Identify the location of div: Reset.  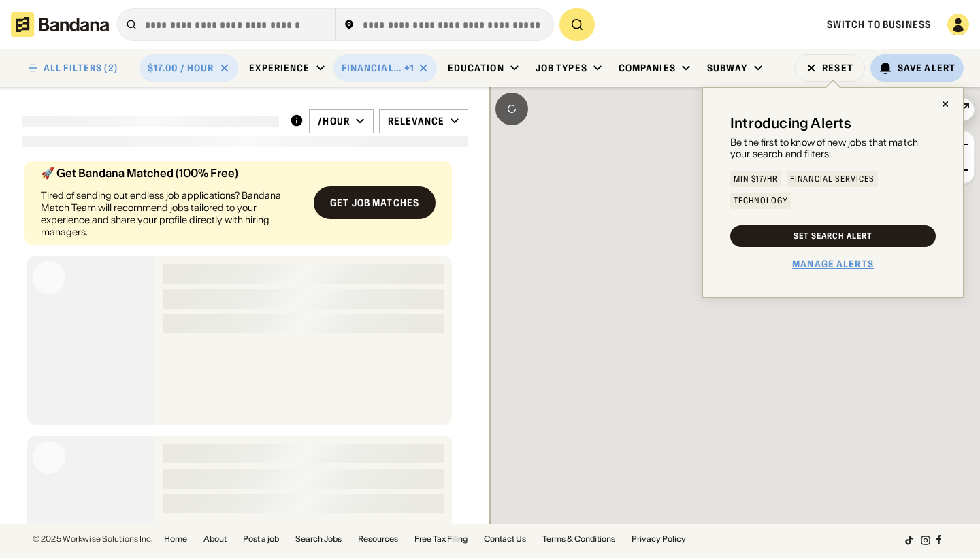
(838, 68).